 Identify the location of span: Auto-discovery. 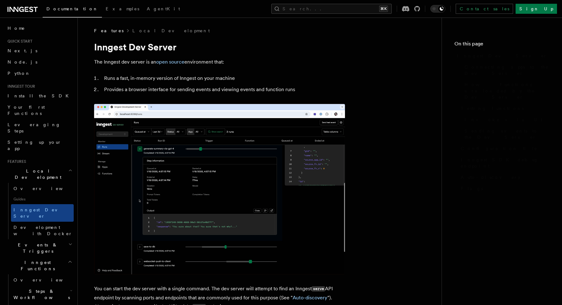
(490, 177).